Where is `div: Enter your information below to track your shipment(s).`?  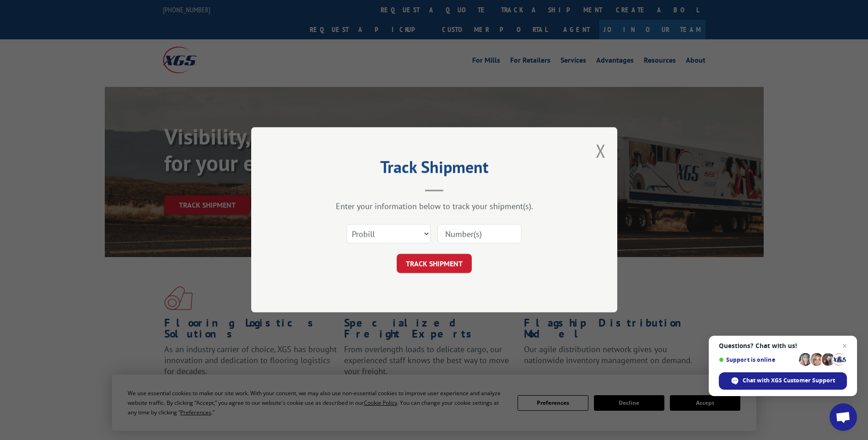 div: Enter your information below to track your shipment(s). is located at coordinates (434, 206).